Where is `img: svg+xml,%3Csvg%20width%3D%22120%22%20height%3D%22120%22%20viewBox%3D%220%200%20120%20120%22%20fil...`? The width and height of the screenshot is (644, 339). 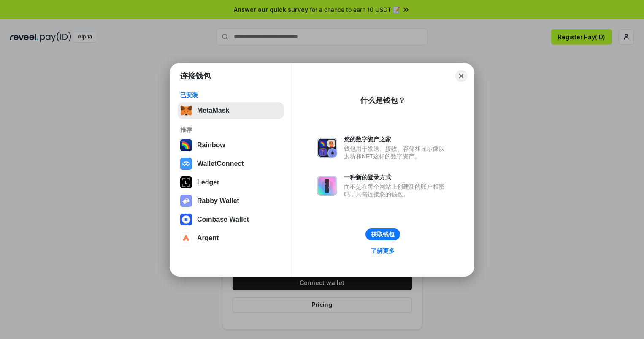 img: svg+xml,%3Csvg%20width%3D%22120%22%20height%3D%22120%22%20viewBox%3D%220%200%20120%20120%22%20fil... is located at coordinates (186, 145).